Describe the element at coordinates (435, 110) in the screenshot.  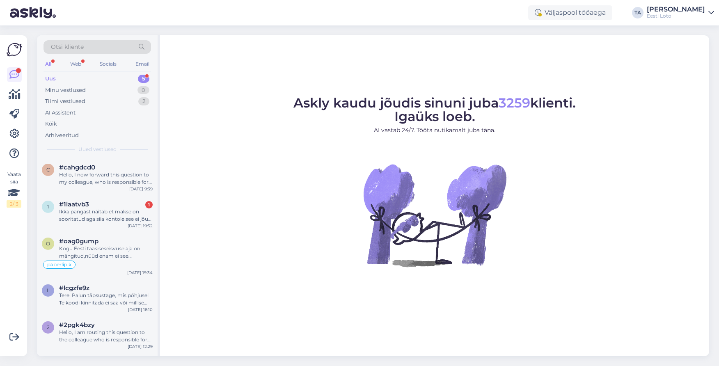
I see `span: Askly kaudu jõudis sinuni juba klienti. Igaüks loeb.` at that location.